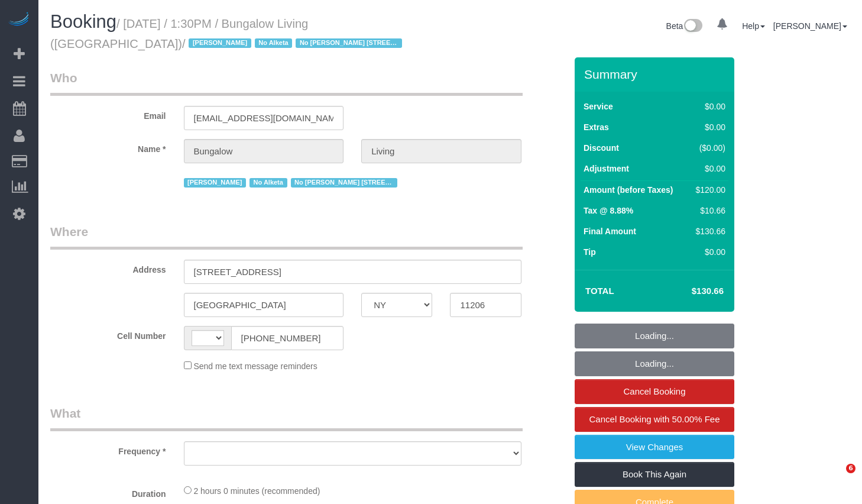 The width and height of the screenshot is (862, 504). I want to click on img: Automaid Logo, so click(19, 20).